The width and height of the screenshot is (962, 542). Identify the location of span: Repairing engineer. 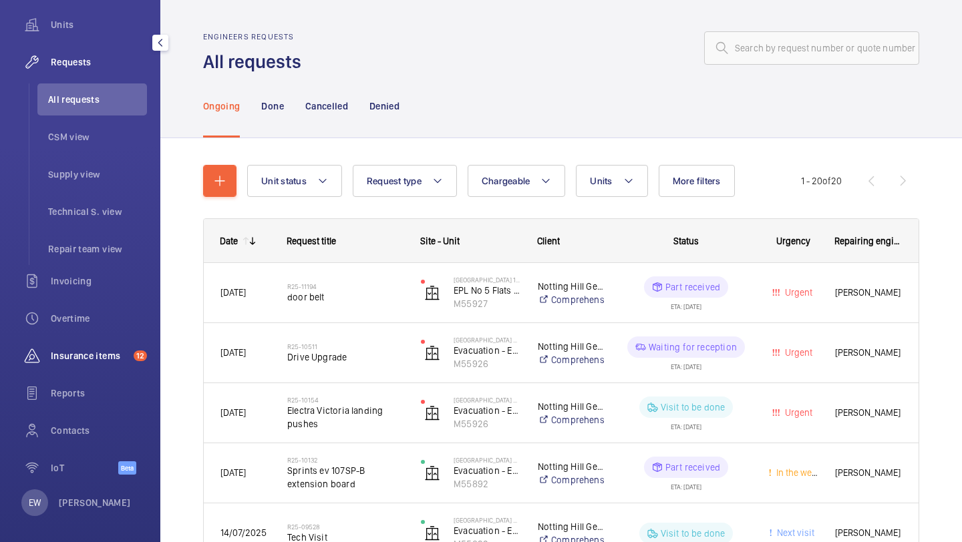
(868, 241).